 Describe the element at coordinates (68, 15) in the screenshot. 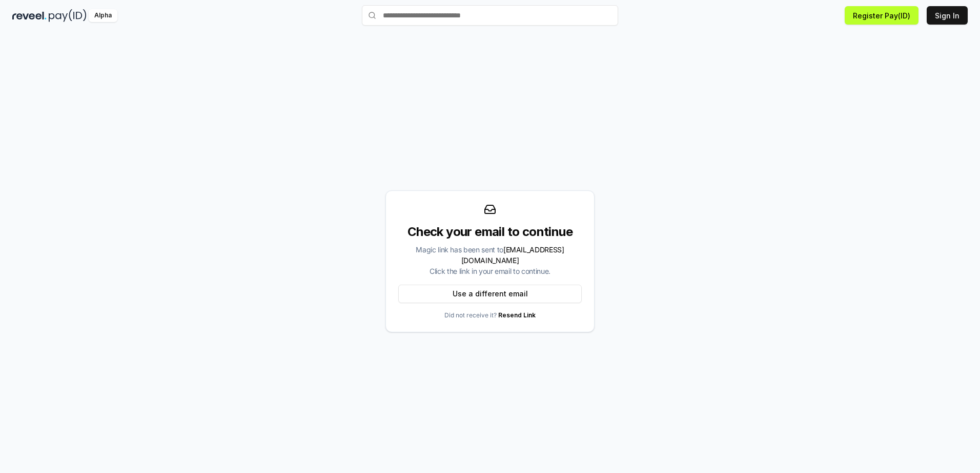

I see `img: pay_id` at that location.